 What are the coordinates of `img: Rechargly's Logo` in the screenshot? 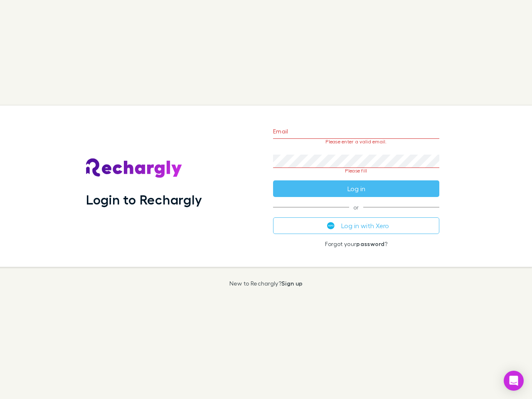 It's located at (134, 168).